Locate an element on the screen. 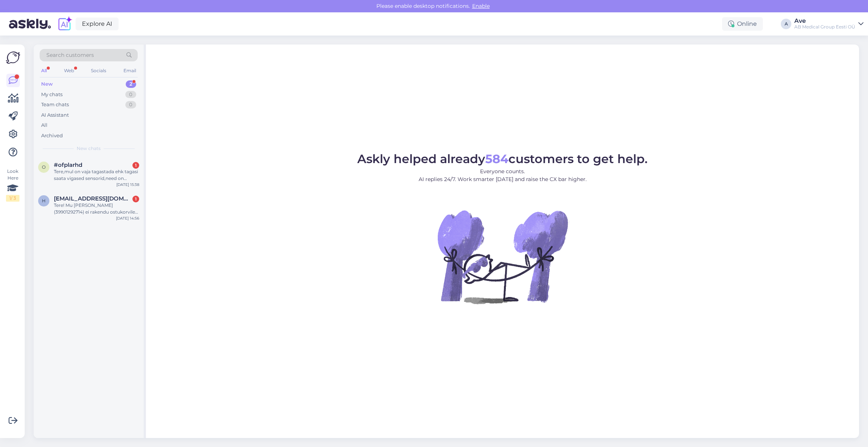  div: 2 is located at coordinates (131, 84).